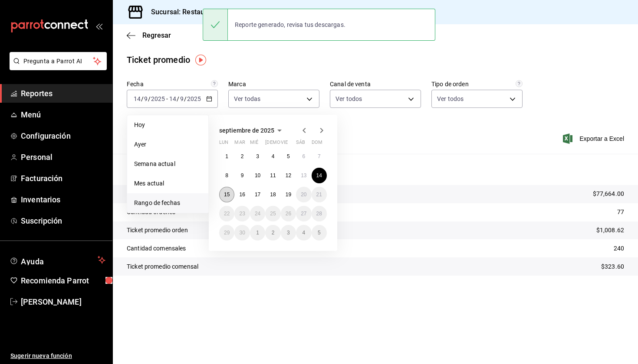 This screenshot has height=364, width=638. I want to click on button: 4 de septiembre de 2025, so click(273, 157).